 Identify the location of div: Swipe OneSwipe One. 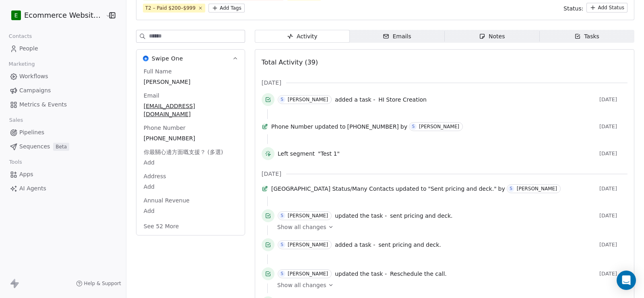
(191, 151).